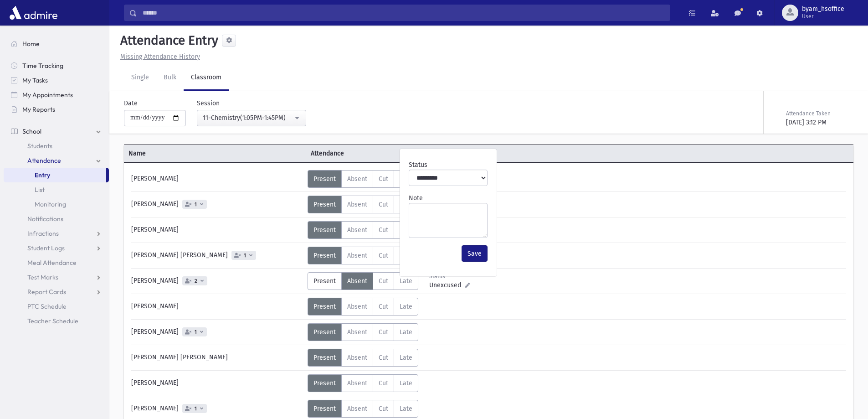  What do you see at coordinates (46, 248) in the screenshot?
I see `span: Student Logs` at bounding box center [46, 248].